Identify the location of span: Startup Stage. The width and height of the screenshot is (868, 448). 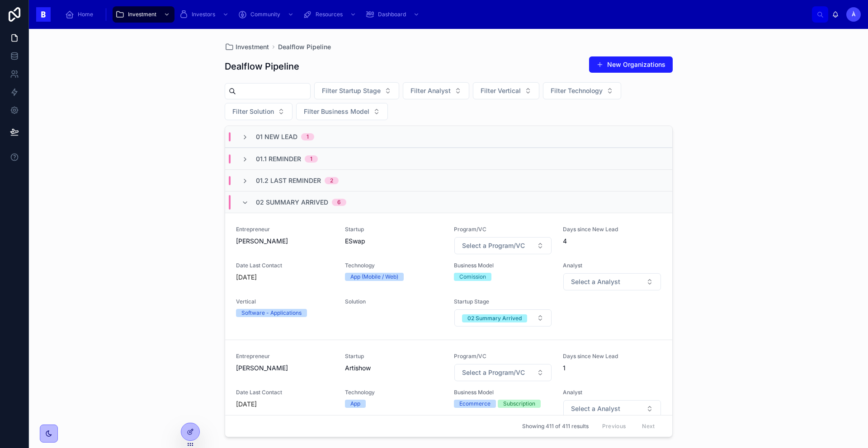
(502, 302).